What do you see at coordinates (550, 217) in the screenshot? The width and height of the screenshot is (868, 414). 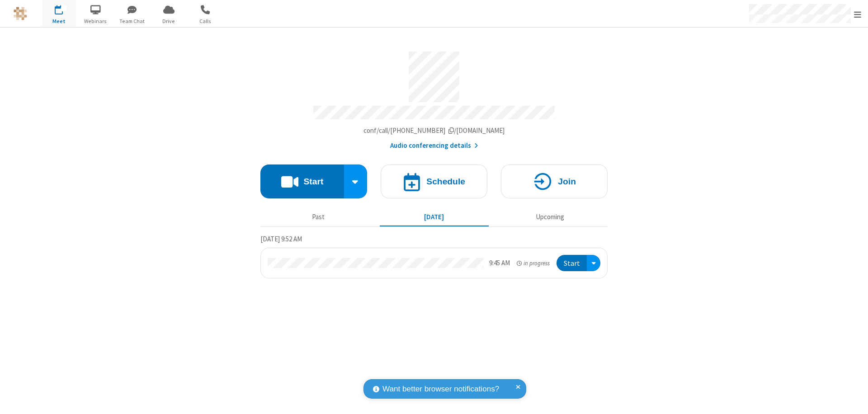 I see `button: Upcoming` at bounding box center [550, 217].